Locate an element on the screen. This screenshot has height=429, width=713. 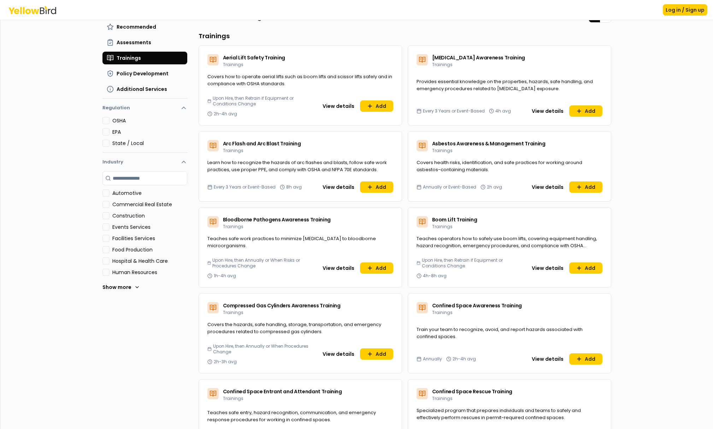
span: Teaches safe entry, hazard recognition, communication, and emergency response procedures for work... is located at coordinates (291, 415).